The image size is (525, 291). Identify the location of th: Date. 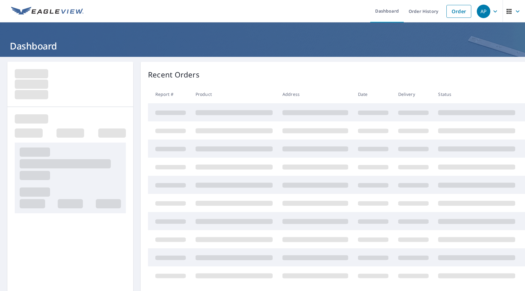
(373, 94).